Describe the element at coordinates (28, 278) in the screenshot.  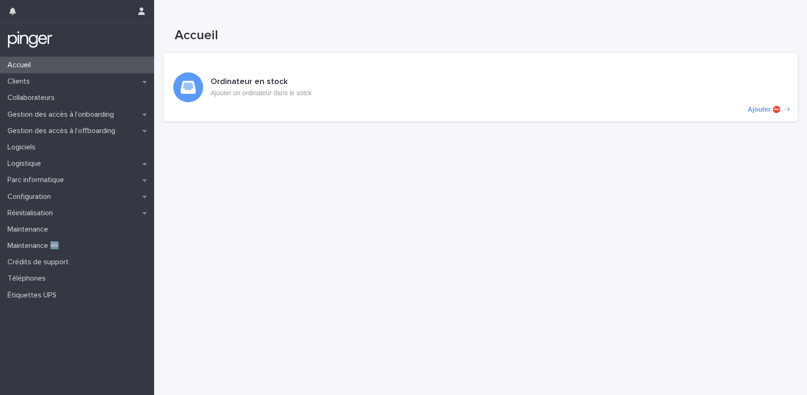
I see `p: Téléphones` at that location.